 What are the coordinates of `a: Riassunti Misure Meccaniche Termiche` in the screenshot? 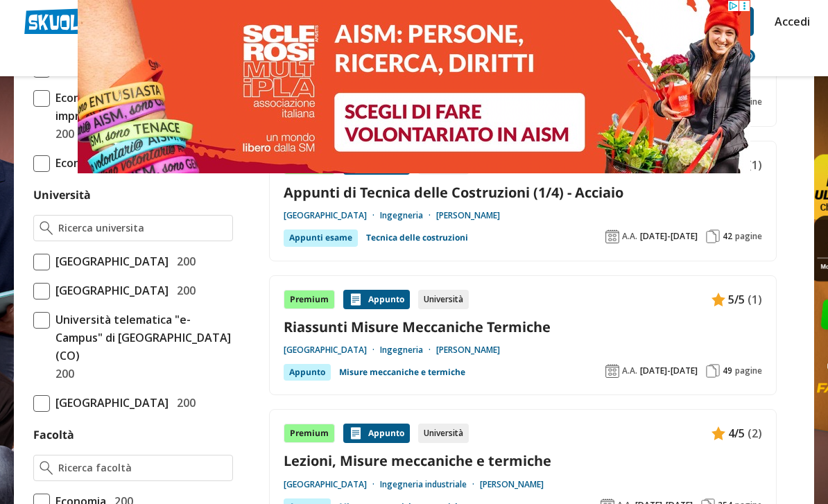 It's located at (523, 327).